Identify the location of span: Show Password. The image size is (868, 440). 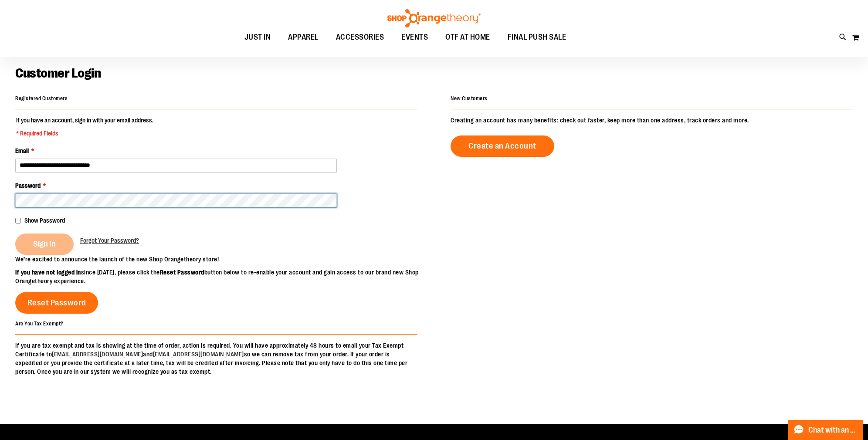
(45, 220).